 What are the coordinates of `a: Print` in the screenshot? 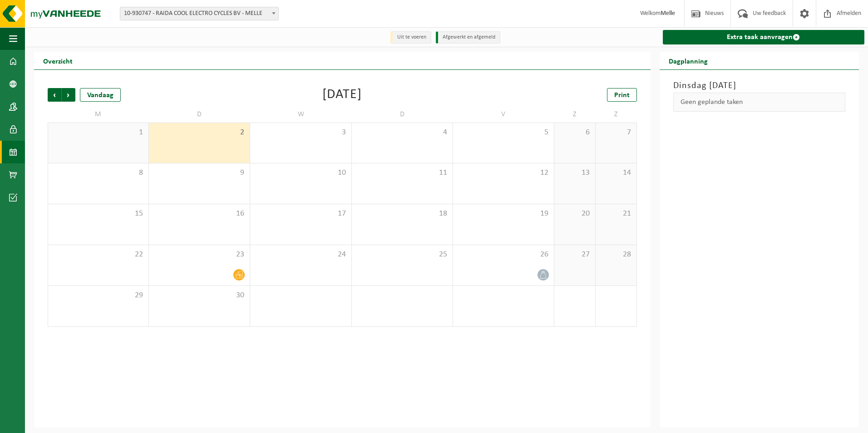 It's located at (622, 95).